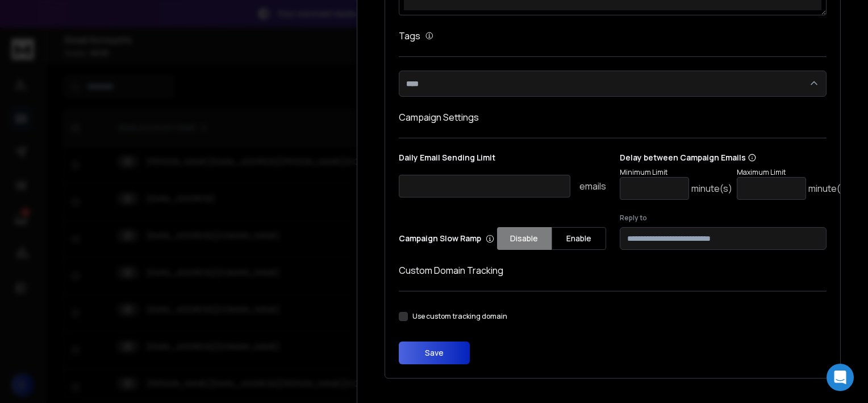 The width and height of the screenshot is (868, 403). What do you see at coordinates (613, 270) in the screenshot?
I see `h1: Custom Domain Tracking` at bounding box center [613, 270].